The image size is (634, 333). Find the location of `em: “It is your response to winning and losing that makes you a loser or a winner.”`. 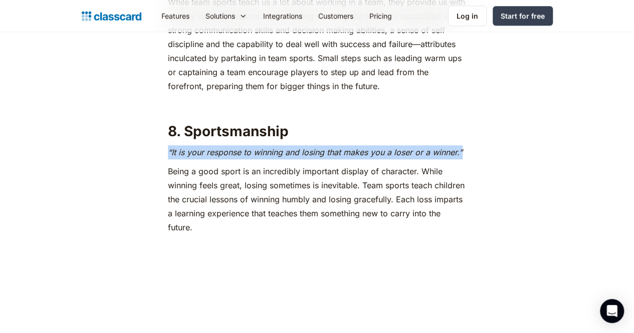

em: “It is your response to winning and losing that makes you a loser or a winner.” is located at coordinates (315, 152).